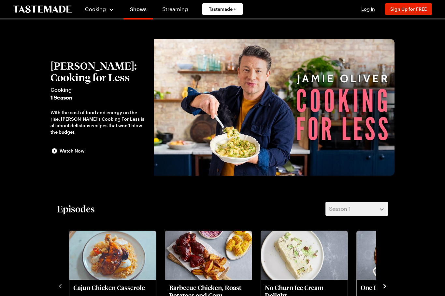 The height and width of the screenshot is (296, 445). I want to click on img: Jamie Oliver: Cooking for Less, so click(274, 107).